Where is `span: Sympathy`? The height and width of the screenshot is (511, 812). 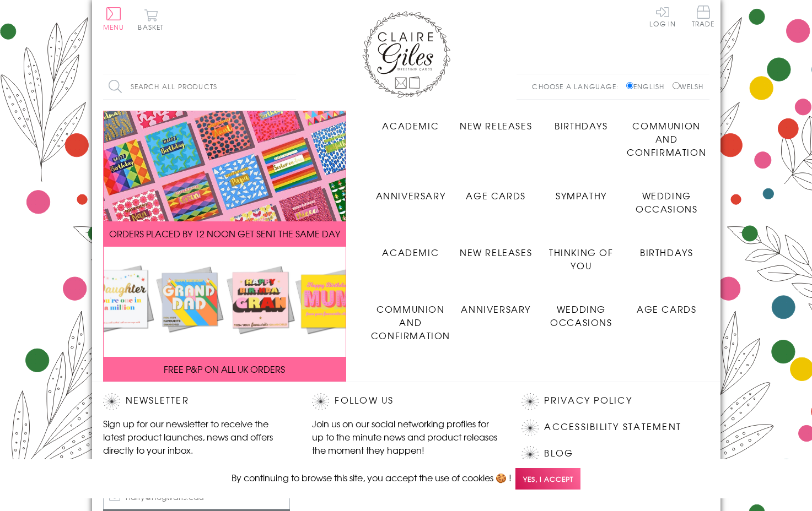 span: Sympathy is located at coordinates (581, 196).